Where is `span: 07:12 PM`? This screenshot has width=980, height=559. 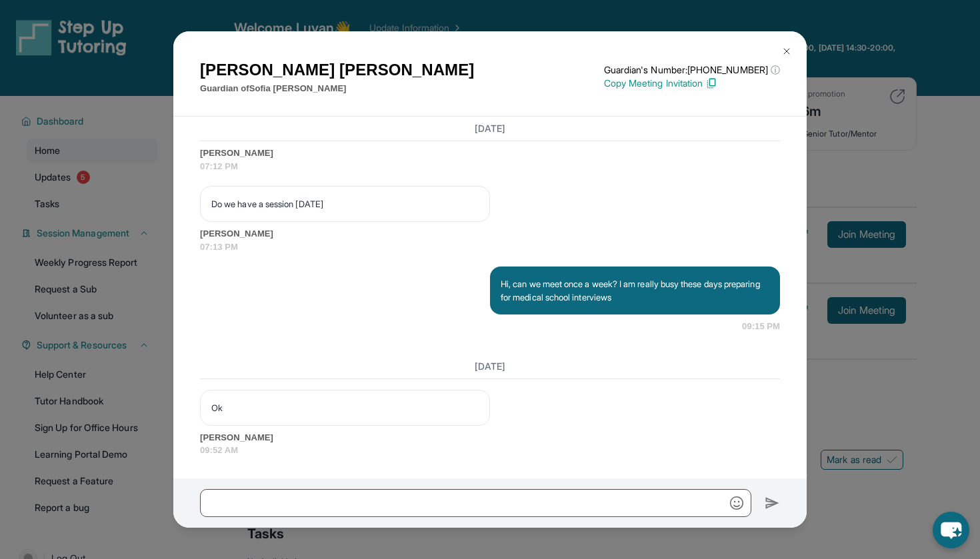 span: 07:12 PM is located at coordinates (490, 167).